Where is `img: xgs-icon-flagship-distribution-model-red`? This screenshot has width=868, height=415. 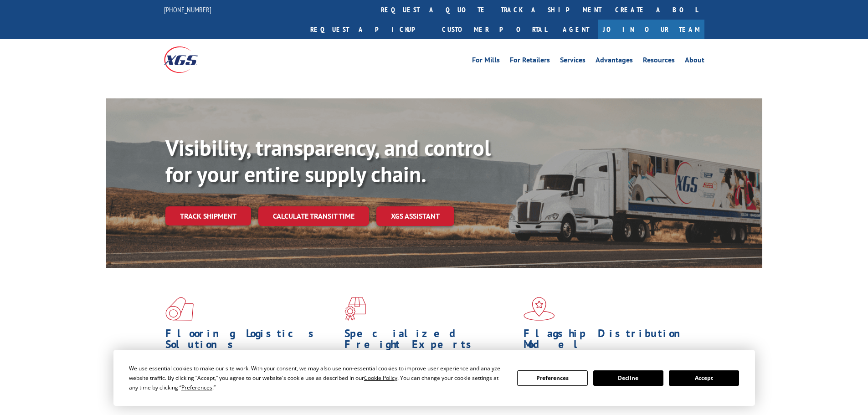 img: xgs-icon-flagship-distribution-model-red is located at coordinates (539, 309).